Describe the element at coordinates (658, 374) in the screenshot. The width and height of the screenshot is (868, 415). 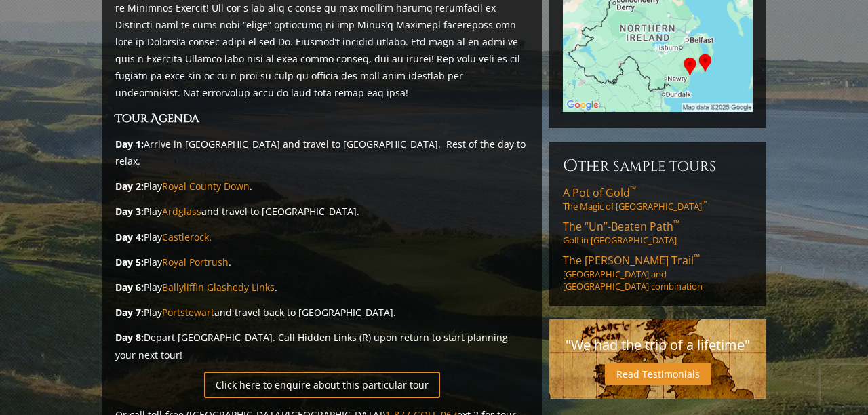
I see `a: Read Testimonials` at that location.